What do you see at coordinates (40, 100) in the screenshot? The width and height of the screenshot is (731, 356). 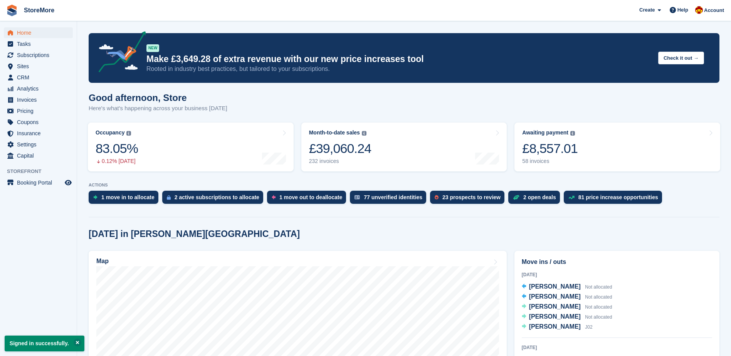 I see `span: Invoices` at bounding box center [40, 100].